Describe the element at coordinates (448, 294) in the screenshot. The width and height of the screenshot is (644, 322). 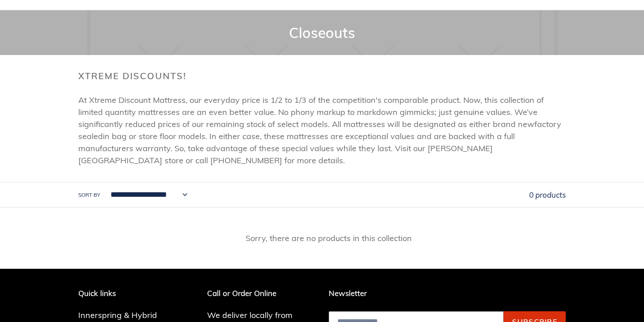
I see `p: Newsletter` at that location.